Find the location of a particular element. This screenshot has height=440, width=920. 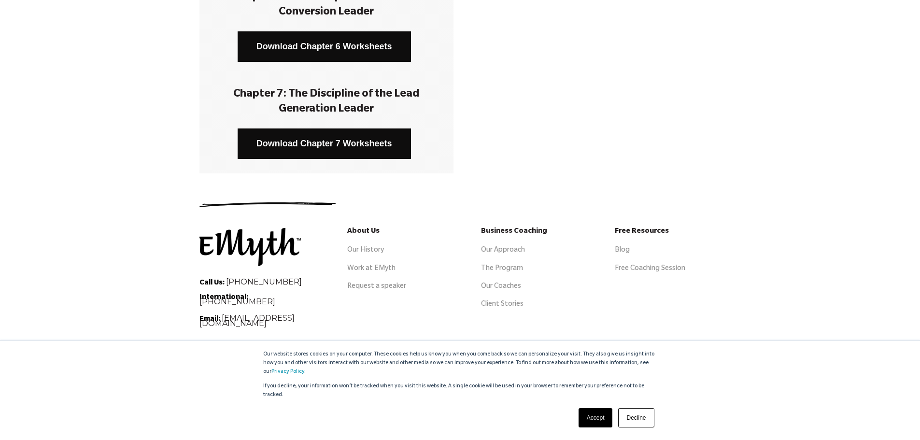

a: Download Chapter 6 Worksheets is located at coordinates (324, 46).